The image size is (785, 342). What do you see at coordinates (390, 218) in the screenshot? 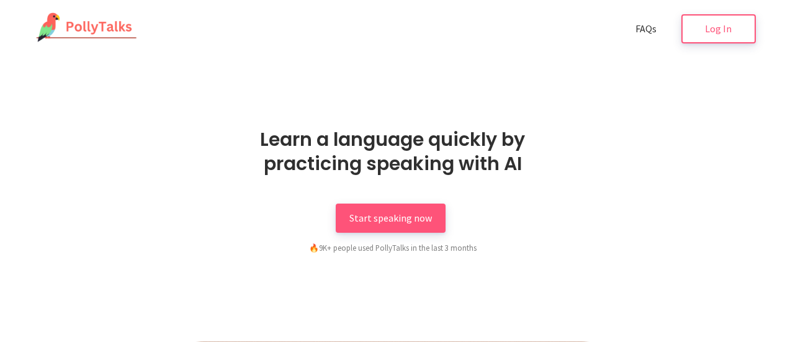
I see `a: Start speaking now` at bounding box center [390, 218].